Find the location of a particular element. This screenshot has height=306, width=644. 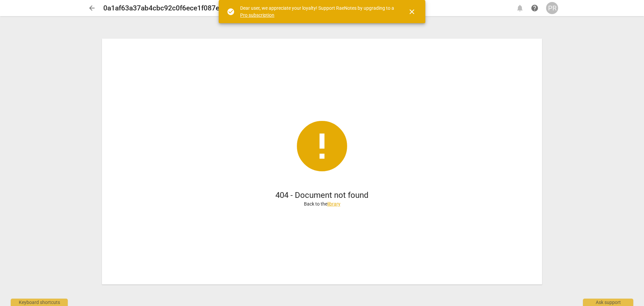

h1: 404 - Document not found is located at coordinates (322, 195).